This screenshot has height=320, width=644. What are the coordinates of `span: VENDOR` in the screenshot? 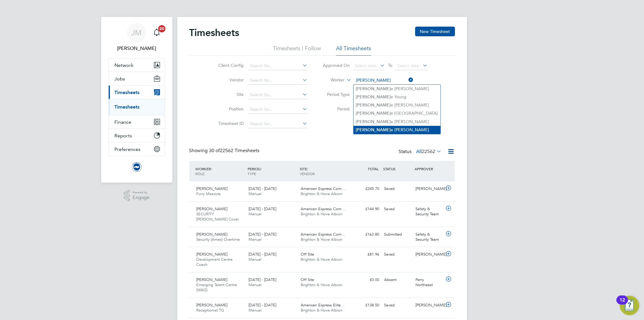 It's located at (307, 173).